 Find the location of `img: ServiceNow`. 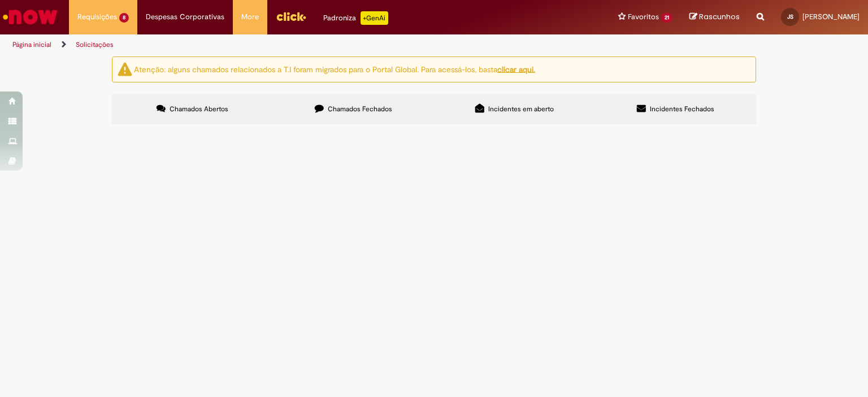

img: ServiceNow is located at coordinates (30, 17).